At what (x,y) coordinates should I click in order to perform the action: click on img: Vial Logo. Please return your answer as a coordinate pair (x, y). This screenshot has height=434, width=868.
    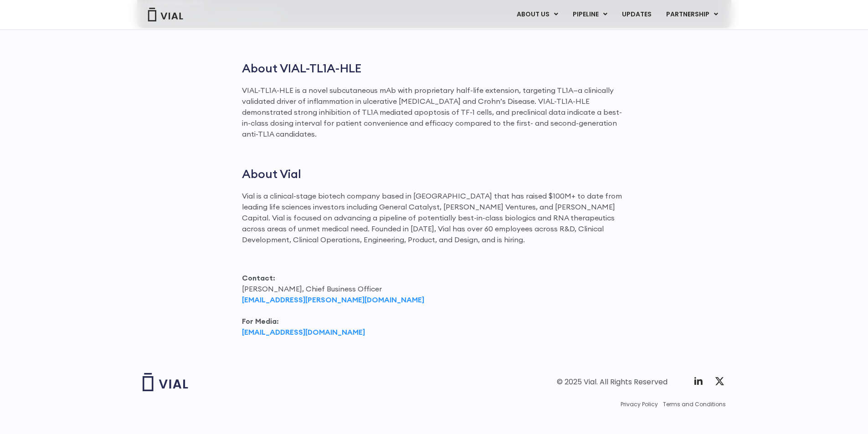
    Looking at the image, I should click on (165, 15).